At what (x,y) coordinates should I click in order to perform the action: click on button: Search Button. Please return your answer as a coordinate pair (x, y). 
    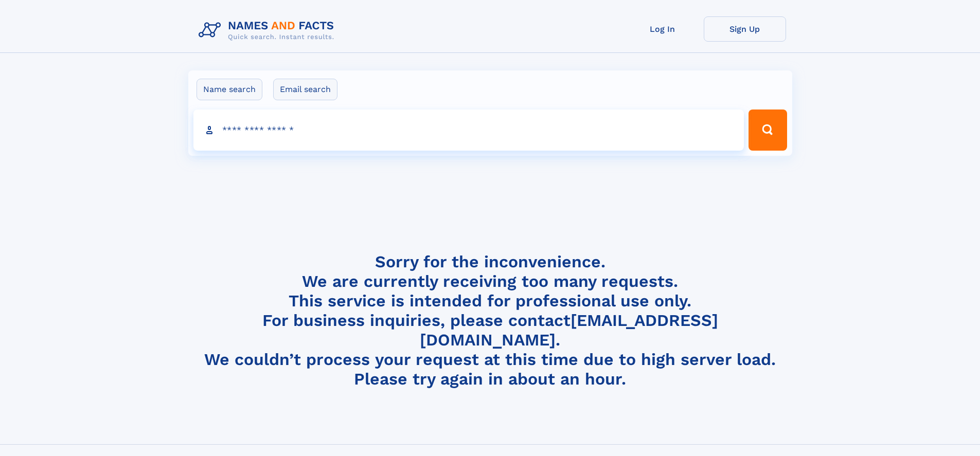
    Looking at the image, I should click on (768, 130).